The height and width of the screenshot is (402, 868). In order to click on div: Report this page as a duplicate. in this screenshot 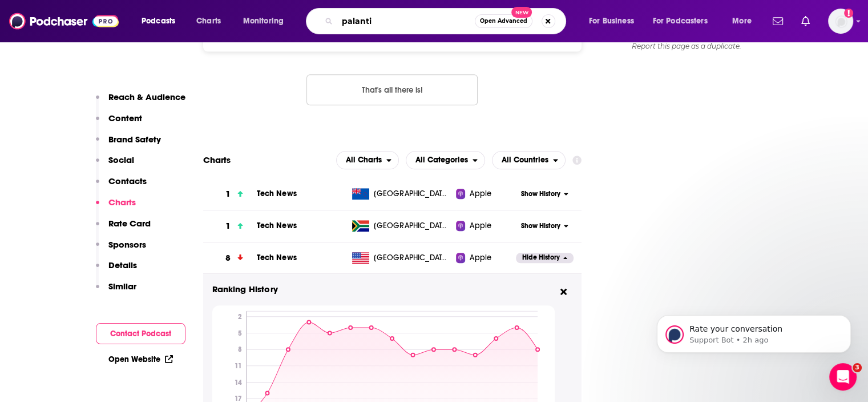, I will do `click(687, 46)`.